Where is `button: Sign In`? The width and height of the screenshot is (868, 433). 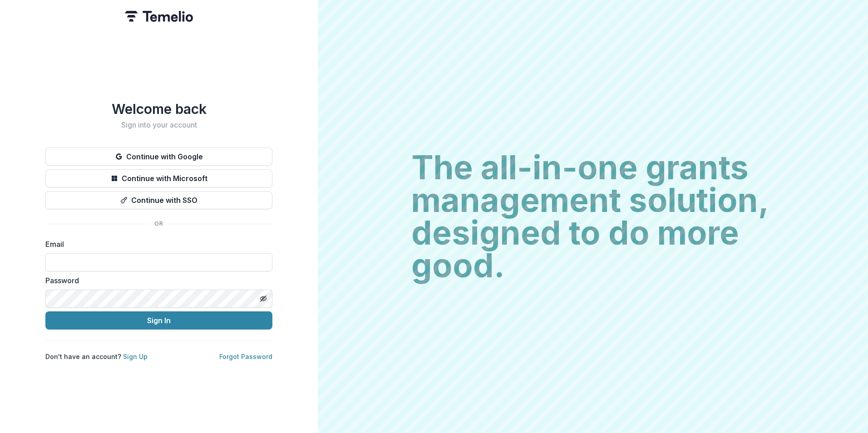 button: Sign In is located at coordinates (159, 321).